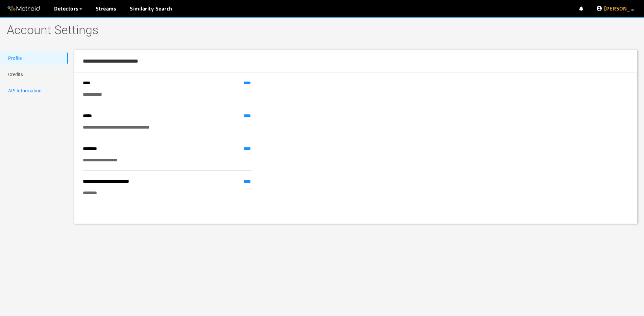 The image size is (644, 316). Describe the element at coordinates (15, 58) in the screenshot. I see `a: Profile` at that location.